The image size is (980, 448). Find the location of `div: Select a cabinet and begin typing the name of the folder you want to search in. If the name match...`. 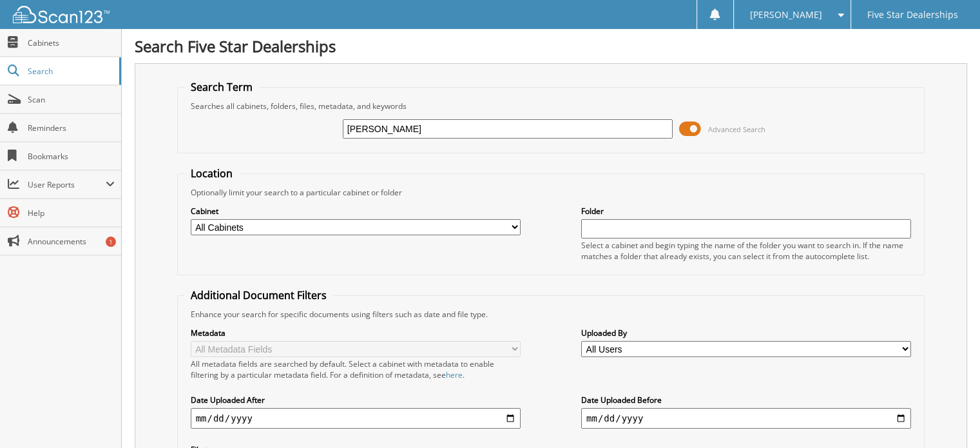

div: Select a cabinet and begin typing the name of the folder you want to search in. If the name match... is located at coordinates (746, 250).